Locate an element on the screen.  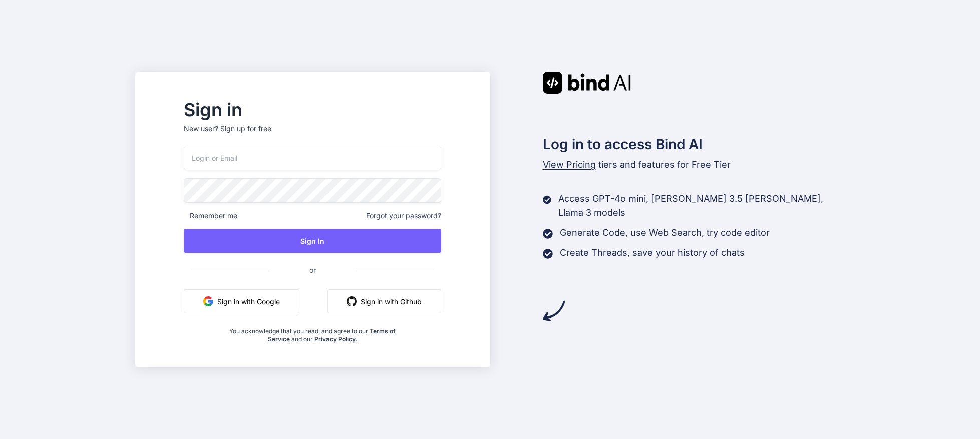
p: Generate Code, use Web Search, try code editor is located at coordinates (664, 233).